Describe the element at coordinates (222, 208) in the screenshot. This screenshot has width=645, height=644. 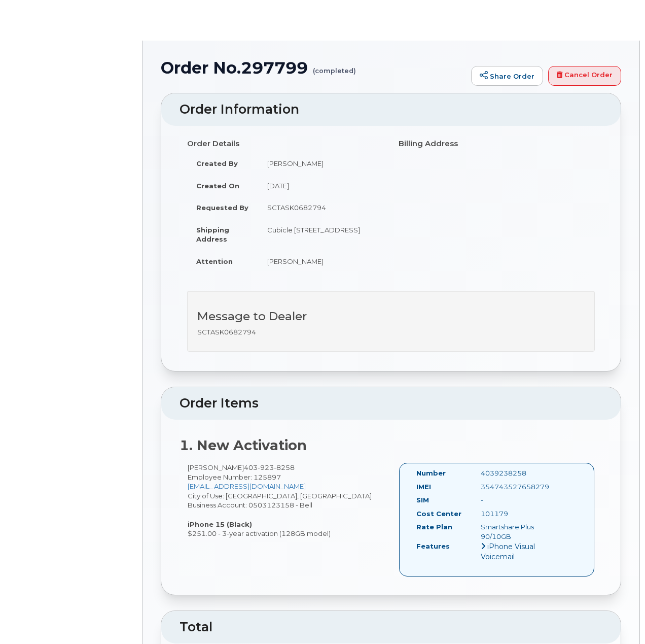
I see `strong: Requested By` at that location.